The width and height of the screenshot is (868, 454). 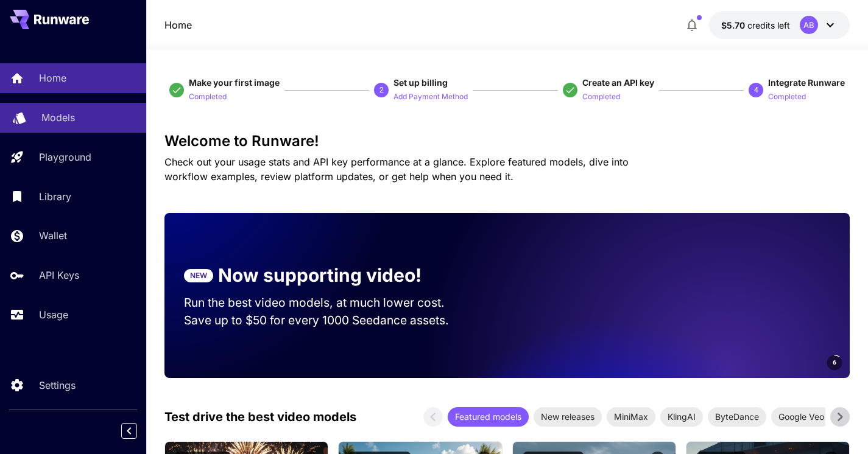 What do you see at coordinates (396, 169) in the screenshot?
I see `span: Check out your usage stats and API key performance at a glance. Explore featured models, dive int...` at bounding box center [396, 169].